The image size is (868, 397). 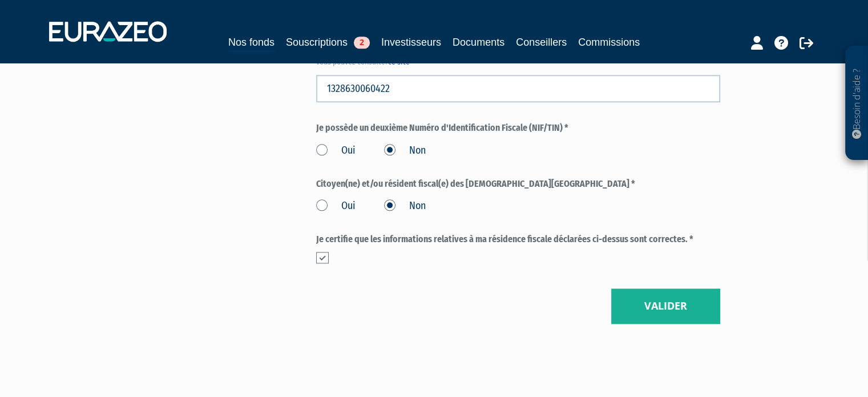 What do you see at coordinates (251, 43) in the screenshot?
I see `a: Nos fonds` at bounding box center [251, 43].